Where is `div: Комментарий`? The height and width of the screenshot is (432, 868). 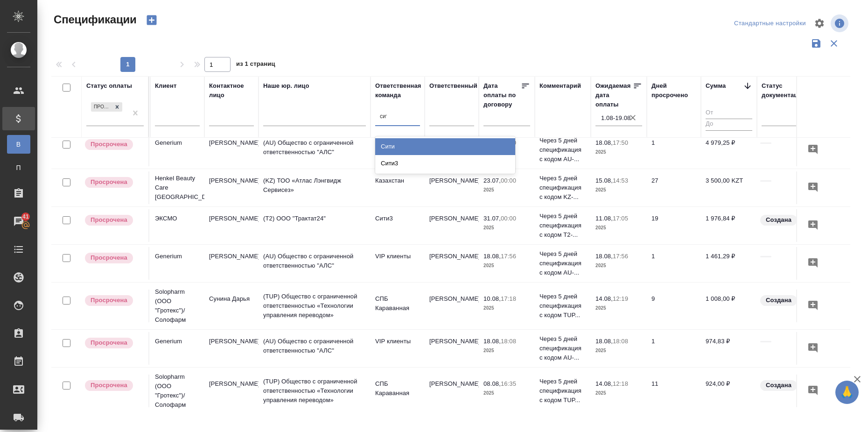 div: Комментарий is located at coordinates (560, 86).